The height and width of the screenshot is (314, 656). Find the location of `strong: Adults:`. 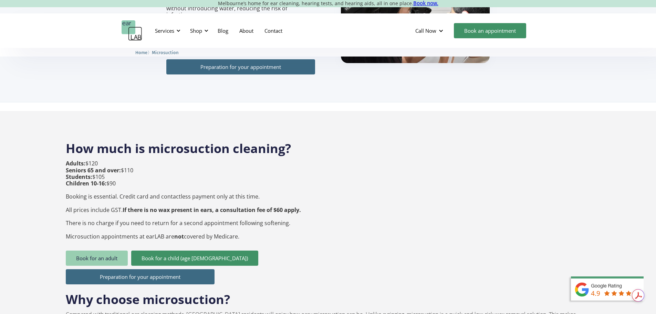

strong: Adults: is located at coordinates (75, 163).